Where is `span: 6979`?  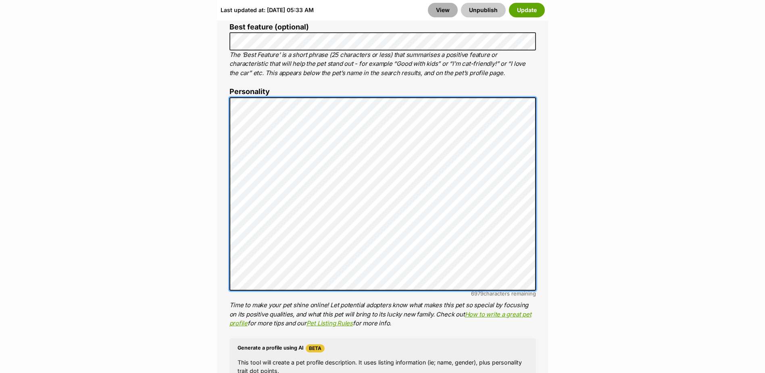 span: 6979 is located at coordinates (477, 293).